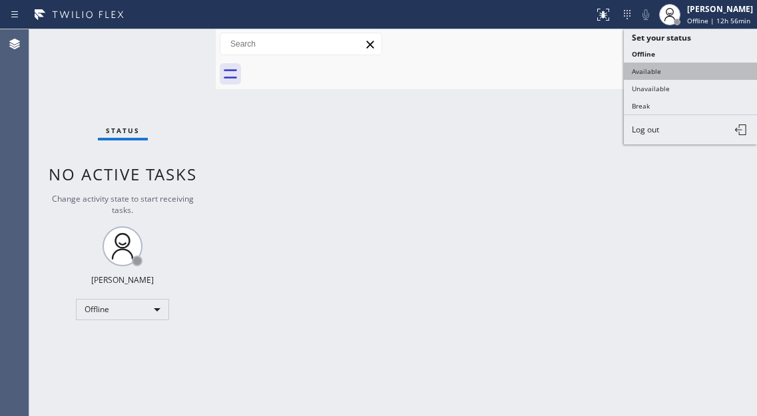 This screenshot has width=757, height=416. What do you see at coordinates (123, 204) in the screenshot?
I see `span: Change activity state to start receiving tasks.` at bounding box center [123, 204].